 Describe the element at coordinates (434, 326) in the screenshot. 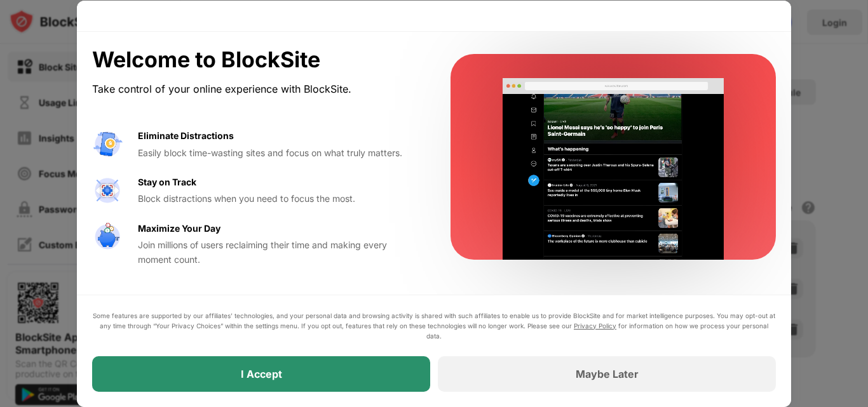

I see `div: Some features are supported by our affiliates’ technologies, and your personal data and browsing ...` at that location.